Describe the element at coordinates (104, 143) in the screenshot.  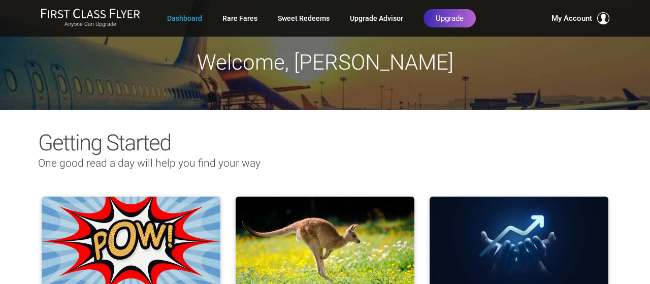
I see `span: Getting Started` at that location.